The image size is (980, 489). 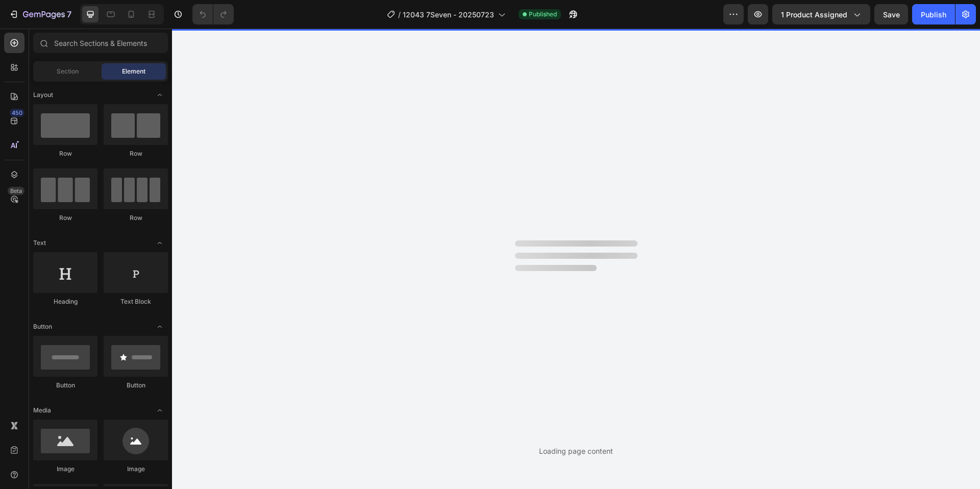 I want to click on p: 7, so click(x=69, y=14).